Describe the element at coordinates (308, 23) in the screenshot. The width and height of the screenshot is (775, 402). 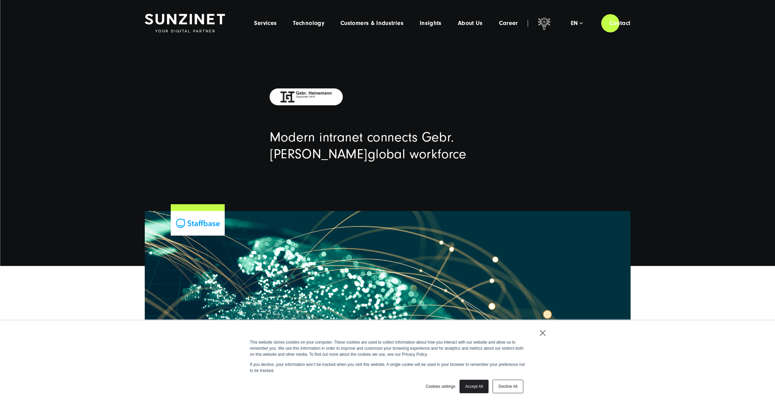
I see `a: Technology` at that location.